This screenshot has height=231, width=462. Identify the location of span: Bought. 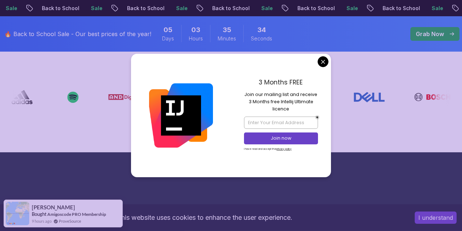
(39, 214).